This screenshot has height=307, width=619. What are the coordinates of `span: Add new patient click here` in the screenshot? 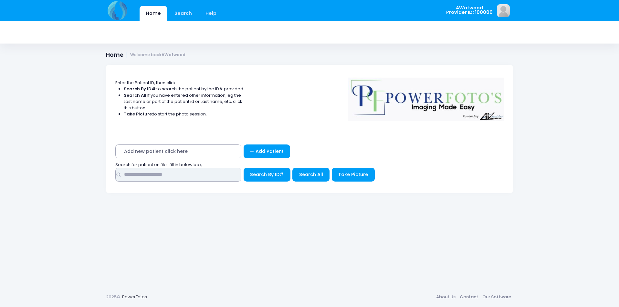 It's located at (178, 151).